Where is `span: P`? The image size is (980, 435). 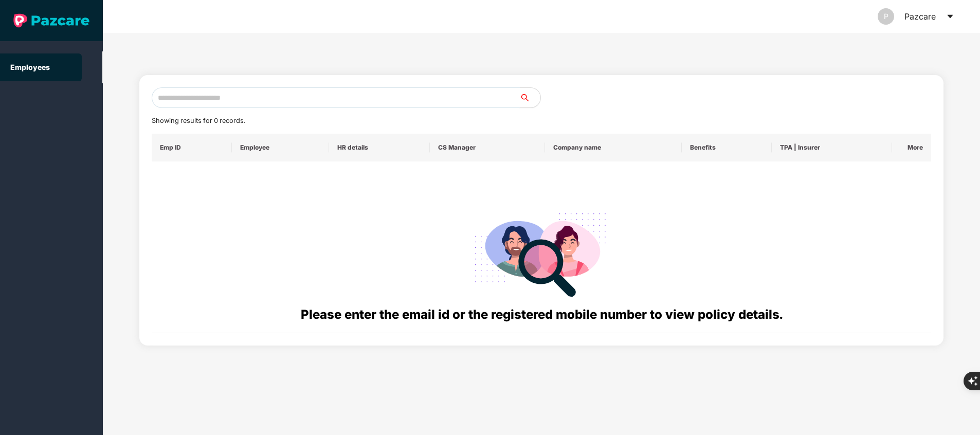
span: P is located at coordinates (886, 16).